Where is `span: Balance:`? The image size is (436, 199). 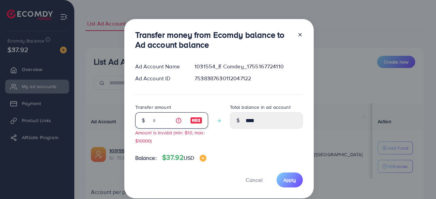
span: Balance: is located at coordinates (146, 158).